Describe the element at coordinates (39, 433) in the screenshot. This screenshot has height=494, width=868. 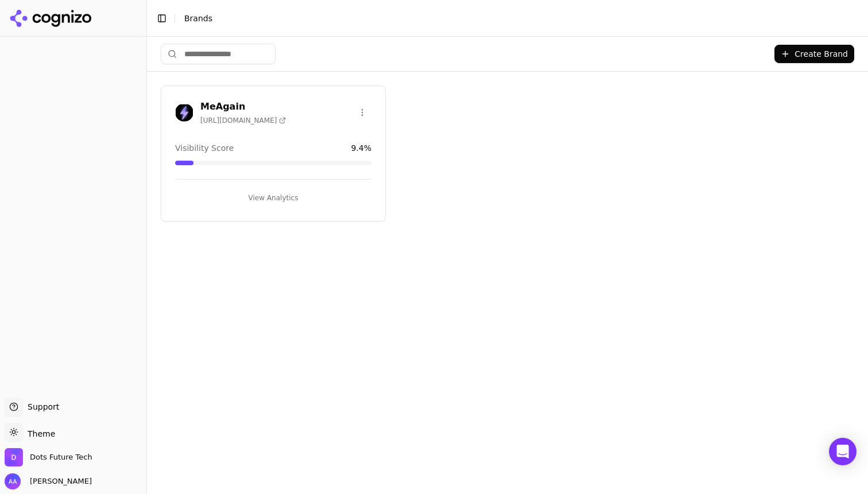
I see `span: Theme` at that location.